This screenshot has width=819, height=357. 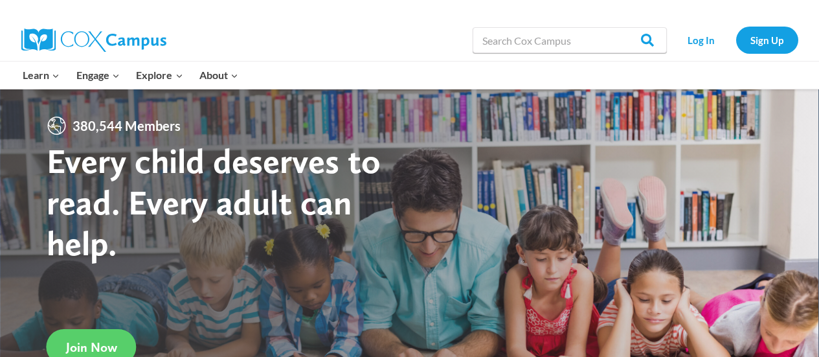 What do you see at coordinates (94, 40) in the screenshot?
I see `img: Cox Campus` at bounding box center [94, 40].